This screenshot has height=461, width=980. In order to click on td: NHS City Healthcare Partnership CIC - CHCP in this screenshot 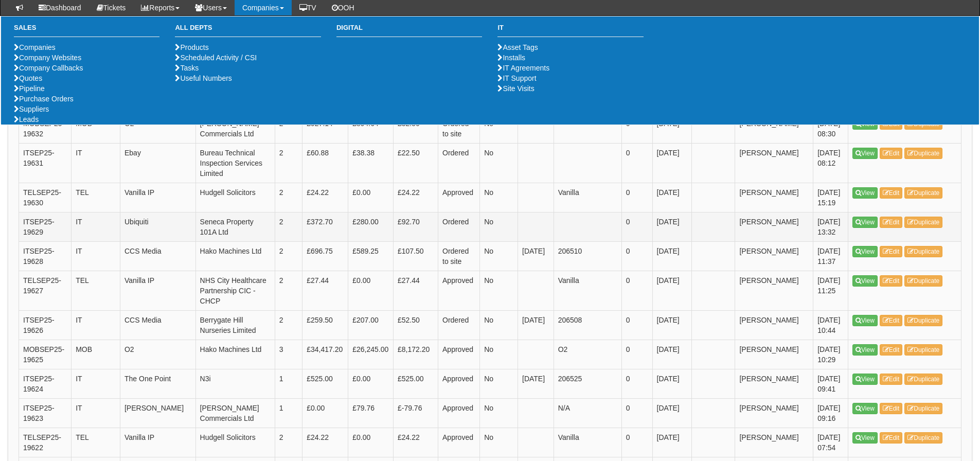, I will do `click(235, 290)`.